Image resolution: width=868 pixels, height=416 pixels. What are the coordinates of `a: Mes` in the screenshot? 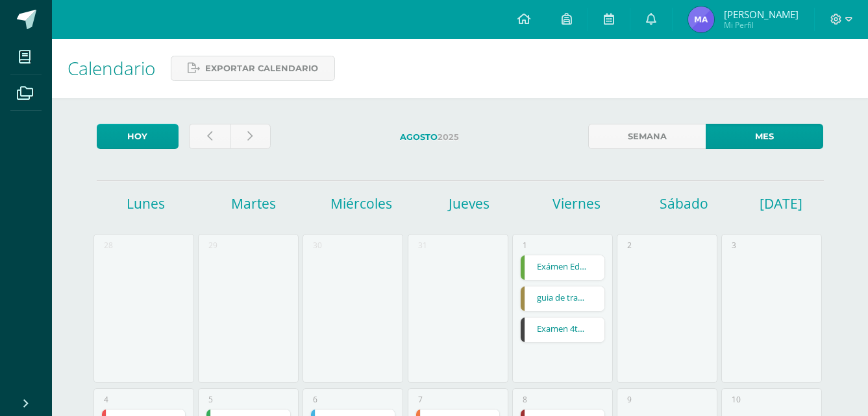 It's located at (764, 136).